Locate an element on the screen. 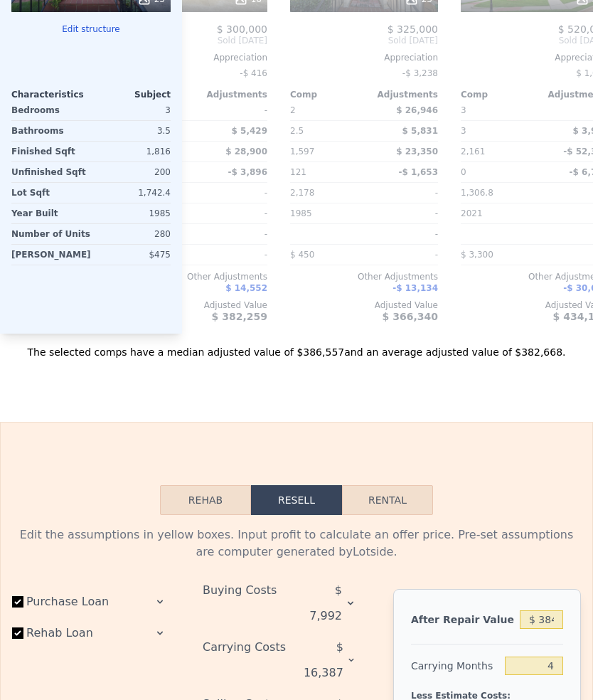 Image resolution: width=593 pixels, height=700 pixels. div: Edit the assumptions in yellow boxes. Input profit to calculate an offer price. Pre-set assumptio... is located at coordinates (296, 544).